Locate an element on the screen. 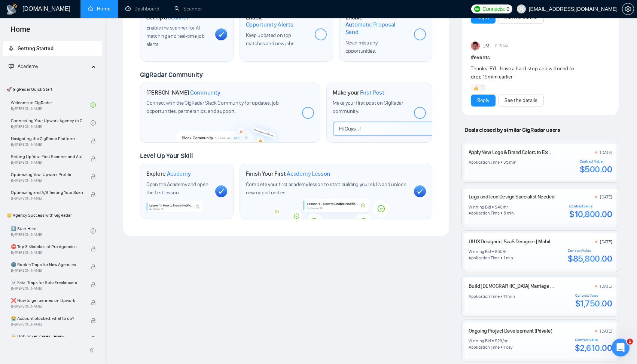 The image size is (637, 364). div: 35 min is located at coordinates (510, 162).